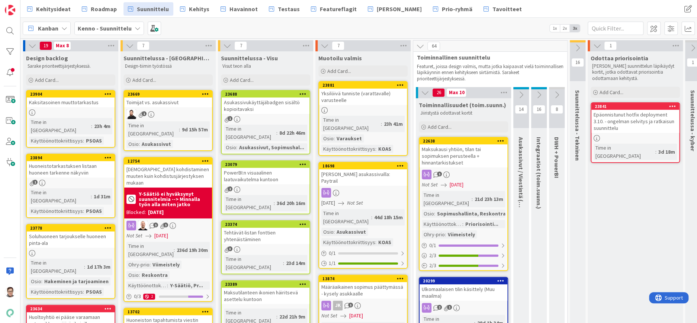 The image size is (697, 323). Describe the element at coordinates (149, 296) in the screenshot. I see `div: 2` at that location.